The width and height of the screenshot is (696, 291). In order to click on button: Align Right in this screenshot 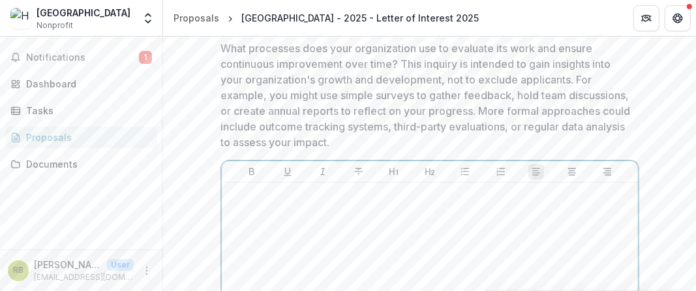, I will do `click(607, 172)`.